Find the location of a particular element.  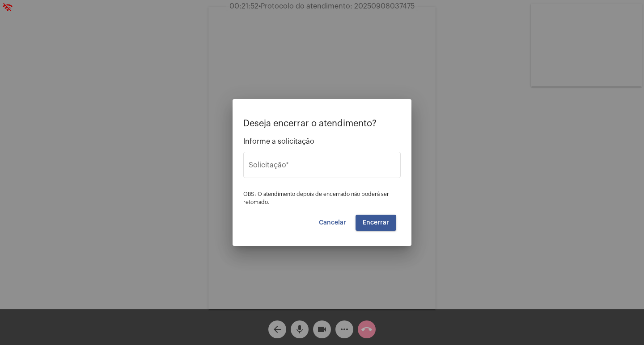

span: Cancelar is located at coordinates (332, 223).